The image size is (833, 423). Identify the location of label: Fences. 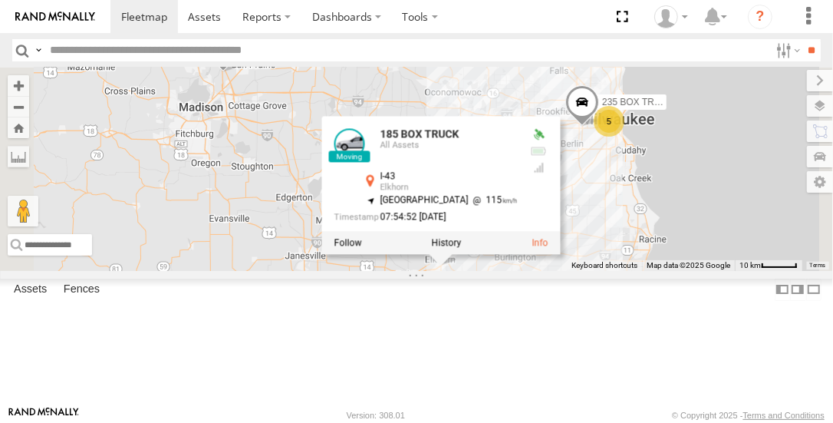
(81, 290).